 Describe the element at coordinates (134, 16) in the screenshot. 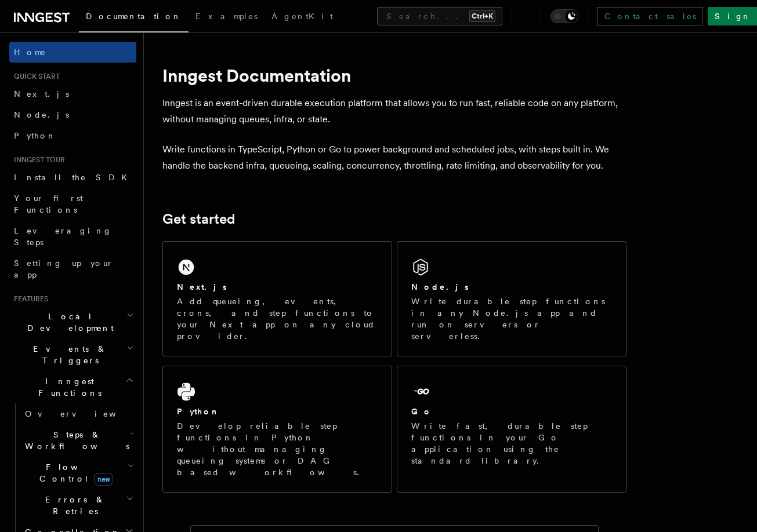

I see `span: Documentation` at that location.